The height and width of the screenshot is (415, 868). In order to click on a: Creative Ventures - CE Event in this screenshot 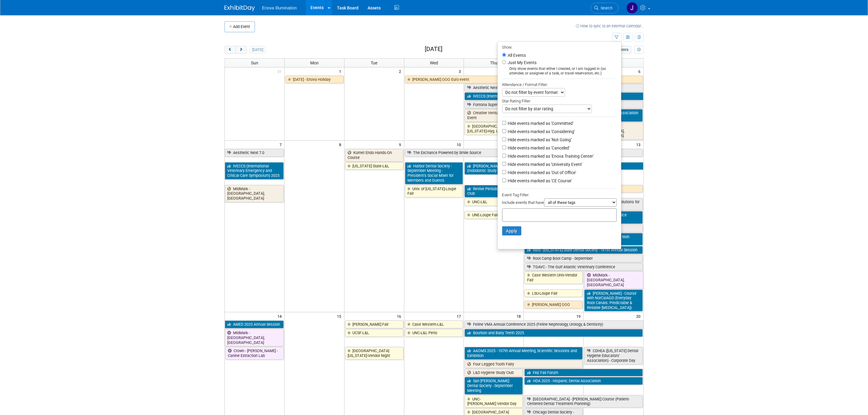, I will do `click(494, 115)`.